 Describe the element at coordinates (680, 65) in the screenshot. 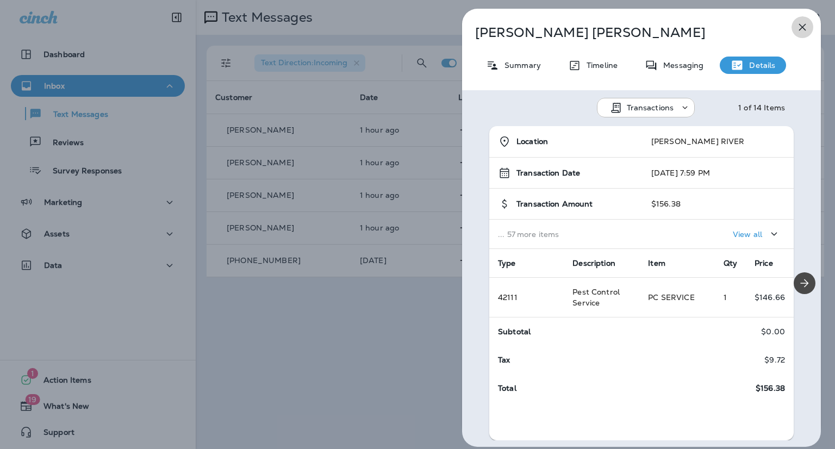

I see `p: Messaging` at that location.